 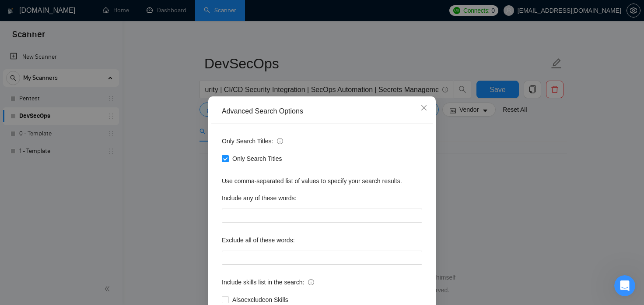 I want to click on div: Use comma-separated list of values to specify your search results., so click(x=322, y=181).